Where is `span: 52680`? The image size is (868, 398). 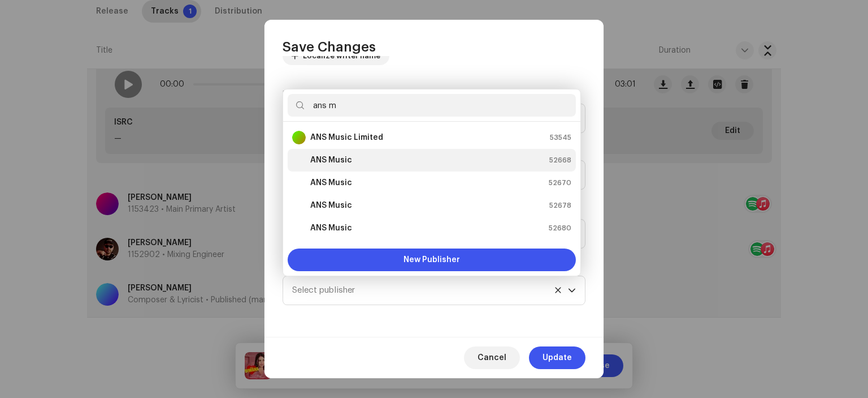
span: 52680 is located at coordinates (560, 228).